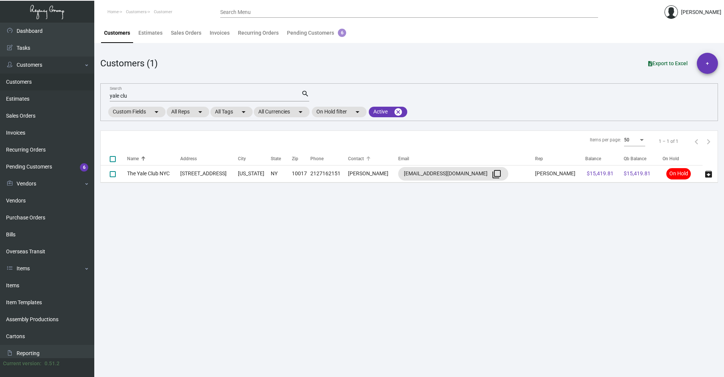 This screenshot has height=377, width=724. Describe the element at coordinates (281, 174) in the screenshot. I see `td: NY` at that location.